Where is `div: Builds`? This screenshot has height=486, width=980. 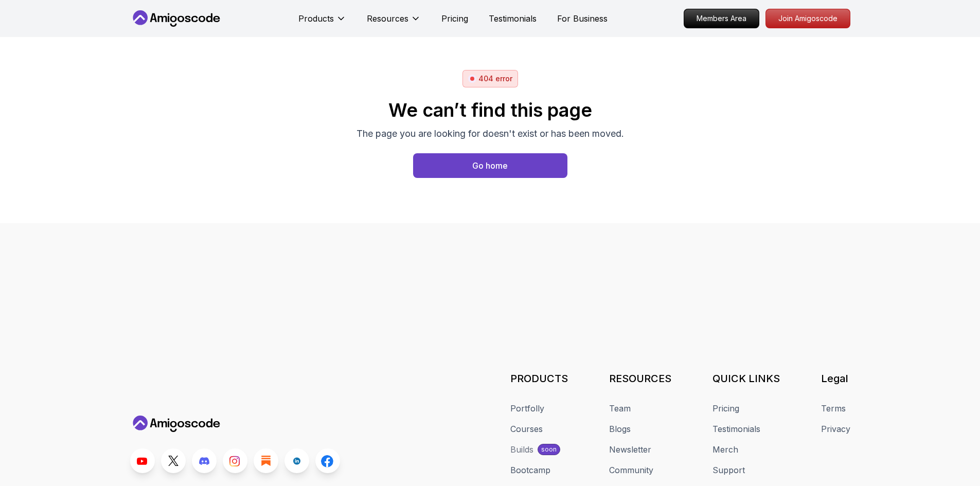
div: Builds is located at coordinates (522, 450).